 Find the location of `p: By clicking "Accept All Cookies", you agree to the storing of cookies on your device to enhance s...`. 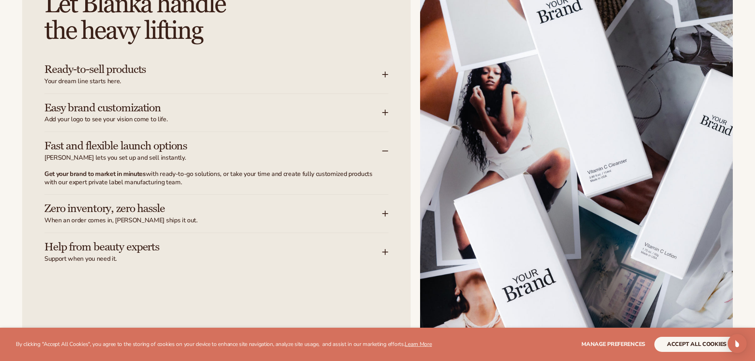

p: By clicking "Accept All Cookies", you agree to the storing of cookies on your device to enhance s... is located at coordinates (224, 344).